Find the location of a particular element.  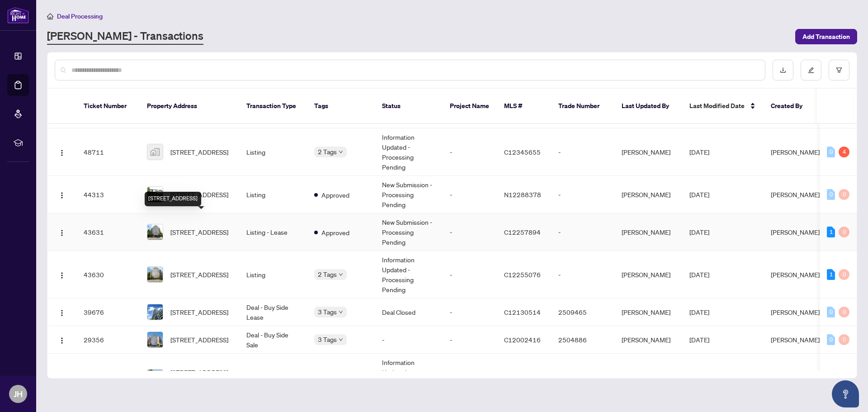

td: 43630 is located at coordinates (108, 275).